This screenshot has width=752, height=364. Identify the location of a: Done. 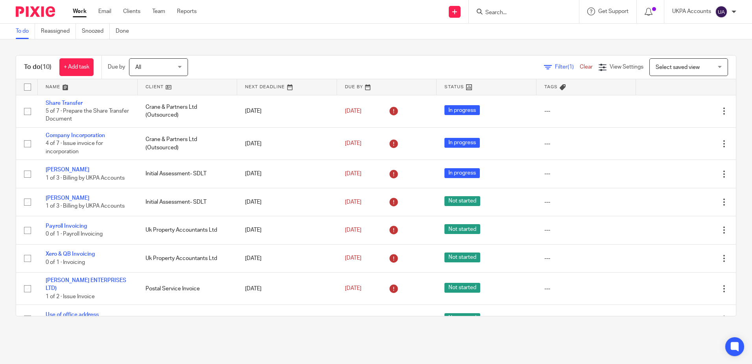
(125, 31).